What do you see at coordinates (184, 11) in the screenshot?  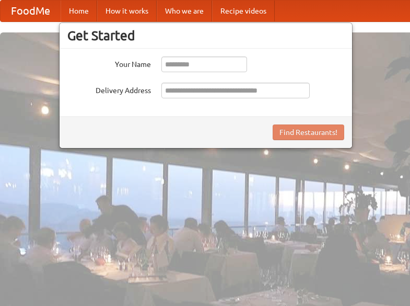 I see `a: Who we are` at bounding box center [184, 11].